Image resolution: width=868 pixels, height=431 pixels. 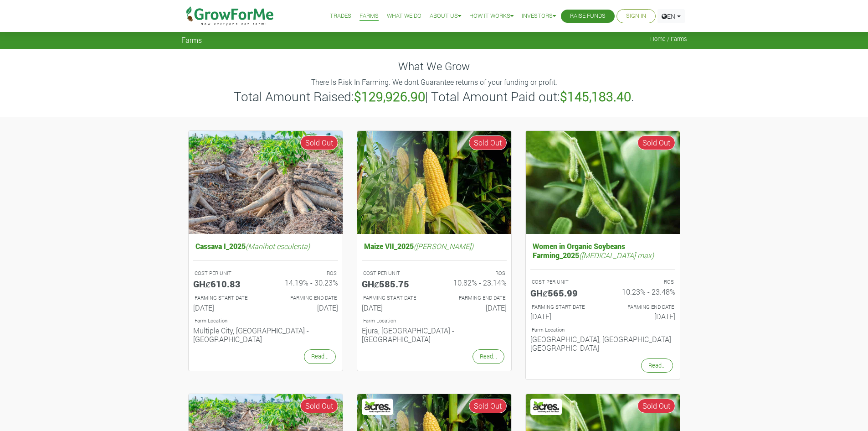 I want to click on i: (Manihot esculenta), so click(x=278, y=246).